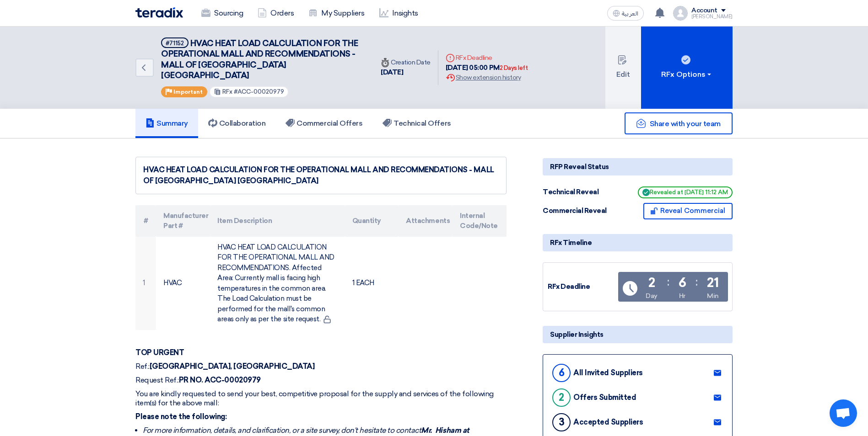  I want to click on strong: PR NO. ACC-00020979, so click(220, 380).